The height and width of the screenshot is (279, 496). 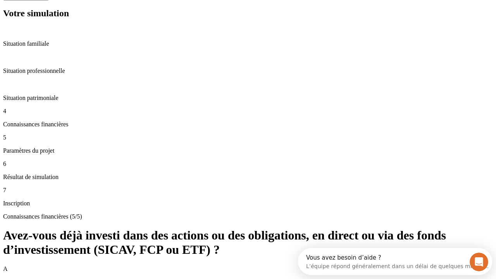 I want to click on p: Situation familiale, so click(x=248, y=44).